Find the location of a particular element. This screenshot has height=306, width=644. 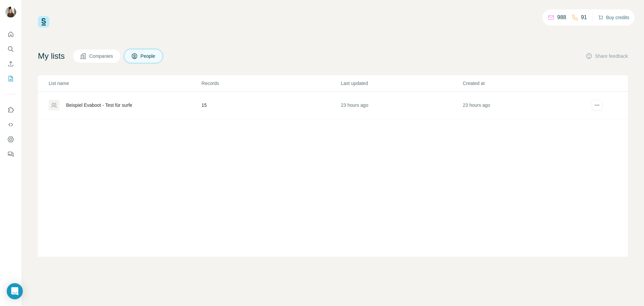

button: Enrich CSV is located at coordinates (10, 64).